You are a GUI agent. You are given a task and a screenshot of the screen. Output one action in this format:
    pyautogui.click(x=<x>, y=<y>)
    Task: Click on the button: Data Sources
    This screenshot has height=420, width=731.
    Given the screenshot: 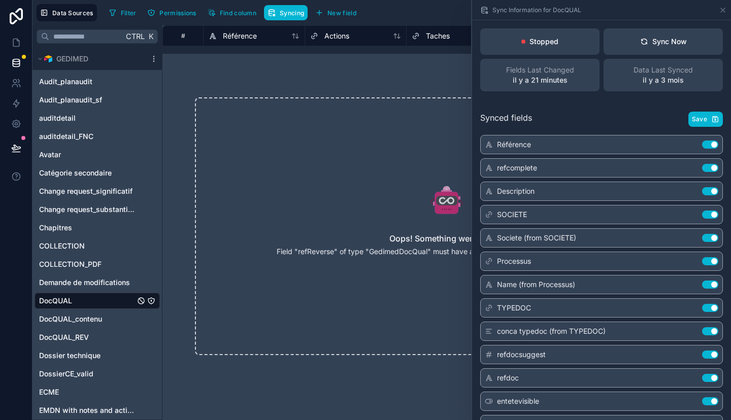 What is the action you would take?
    pyautogui.click(x=66, y=13)
    